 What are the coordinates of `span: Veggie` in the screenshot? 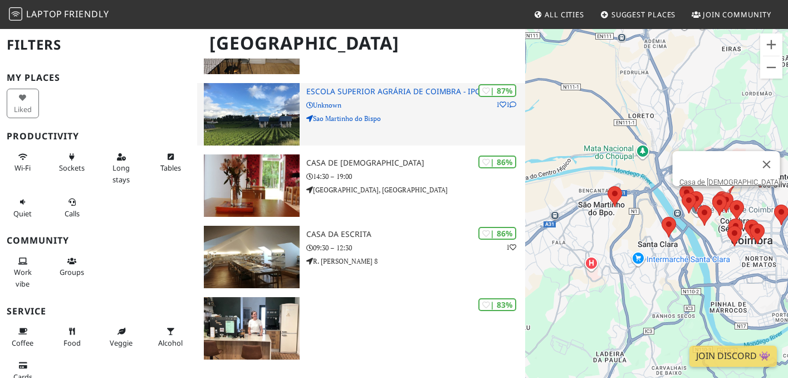 It's located at (121, 343).